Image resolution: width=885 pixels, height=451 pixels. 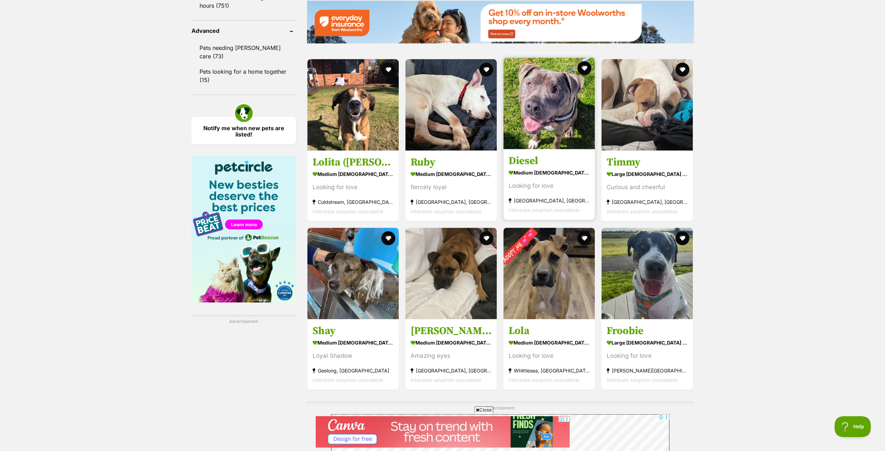 What do you see at coordinates (549, 103) in the screenshot?
I see `img: Diesel - American Staffordshire Terrier Dog` at bounding box center [549, 103].